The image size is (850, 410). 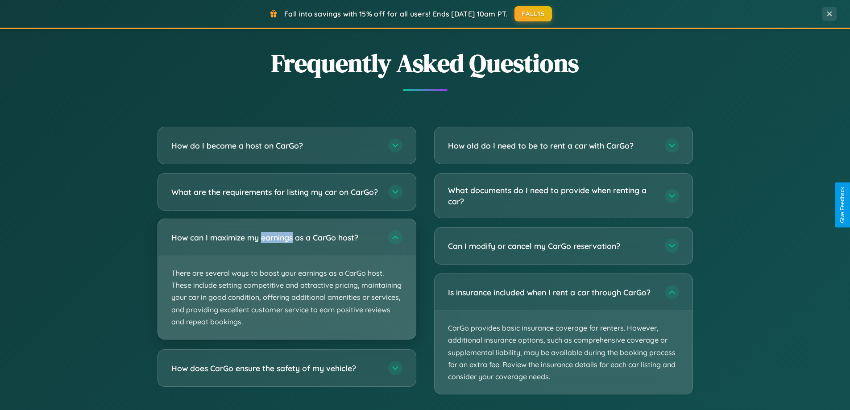 I want to click on h3: Is insurance included when I rent a car through CarGo?, so click(x=552, y=292).